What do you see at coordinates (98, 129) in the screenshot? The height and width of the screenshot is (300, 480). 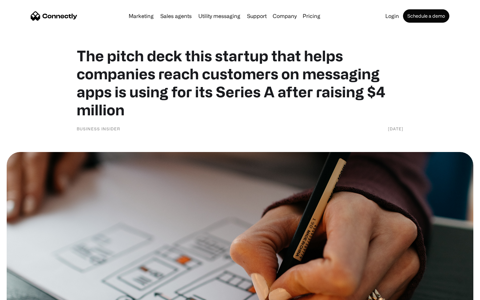 I see `div: Business Insider` at bounding box center [98, 129].